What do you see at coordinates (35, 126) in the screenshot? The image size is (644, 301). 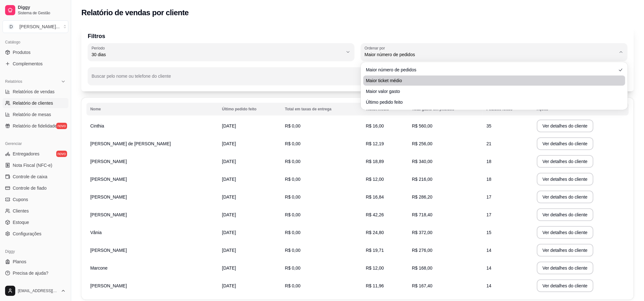 I see `span: Relatório de fidelidade` at bounding box center [35, 126].